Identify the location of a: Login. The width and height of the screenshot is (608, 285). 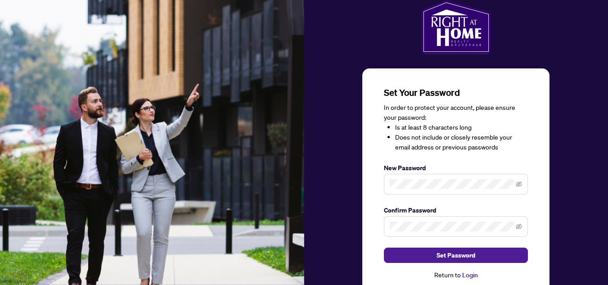
(470, 275).